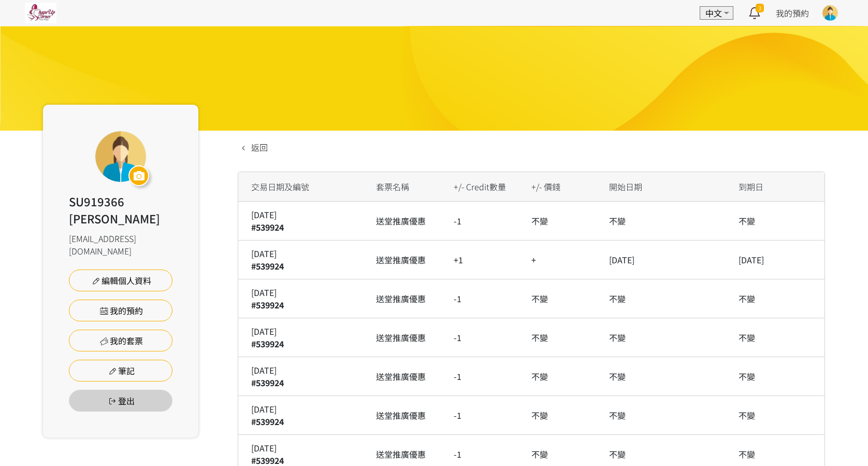 The image size is (868, 466). I want to click on th: 開始日期, so click(666, 186).